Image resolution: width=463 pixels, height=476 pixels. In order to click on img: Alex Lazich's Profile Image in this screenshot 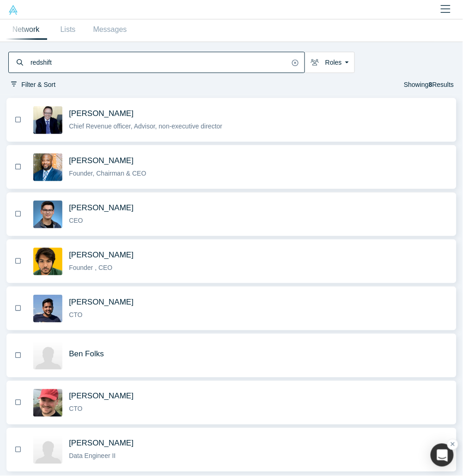, I will do `click(48, 214)`.